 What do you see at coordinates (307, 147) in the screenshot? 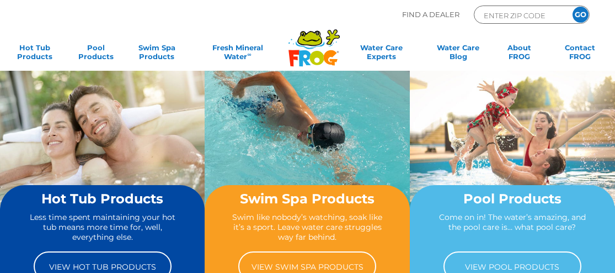
I see `img: home-banner-swim-spa-short` at bounding box center [307, 147].